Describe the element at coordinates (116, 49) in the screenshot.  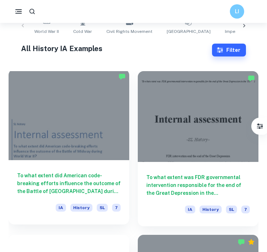
I see `h1: All History IA Examples` at that location.